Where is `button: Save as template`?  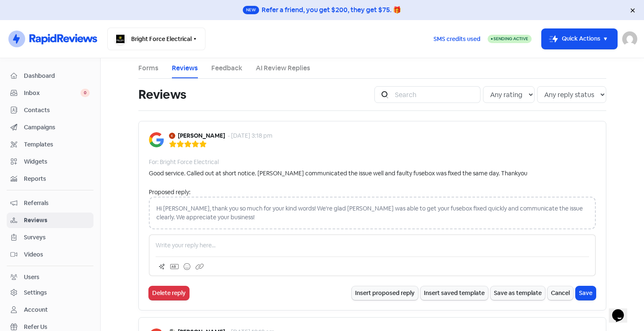 button: Save as template is located at coordinates (518, 293).